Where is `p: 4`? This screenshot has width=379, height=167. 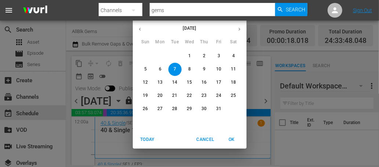 p: 4 is located at coordinates (233, 56).